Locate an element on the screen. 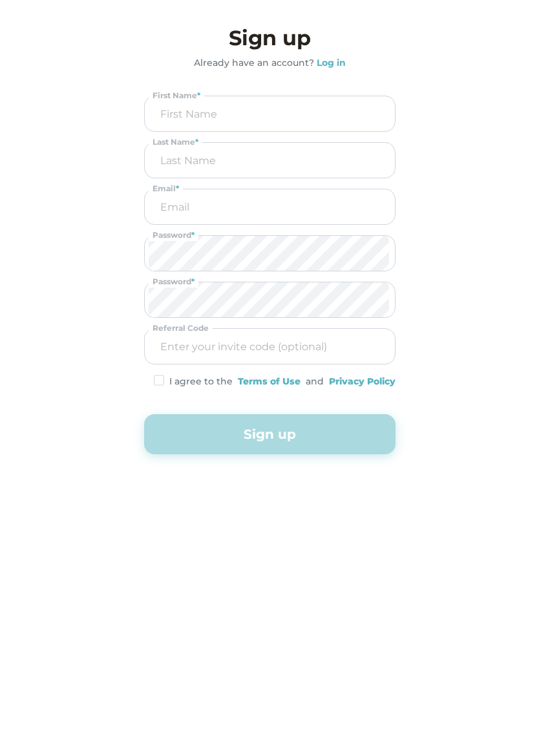 The width and height of the screenshot is (539, 756). img: Rectangle%20451.svg is located at coordinates (159, 380).